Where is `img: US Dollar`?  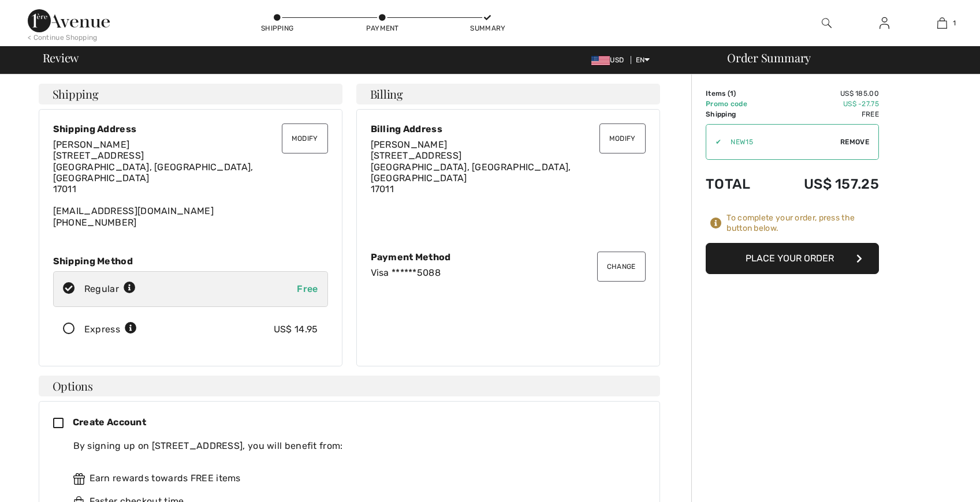 img: US Dollar is located at coordinates (601, 61).